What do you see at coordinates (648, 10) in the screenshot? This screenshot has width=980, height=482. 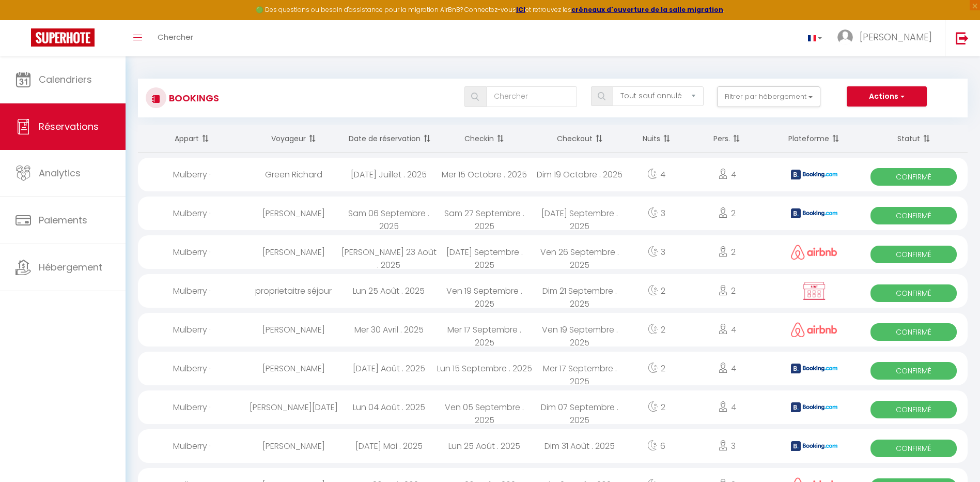 I see `a: créneaux d'ouverture de la salle migration` at bounding box center [648, 10].